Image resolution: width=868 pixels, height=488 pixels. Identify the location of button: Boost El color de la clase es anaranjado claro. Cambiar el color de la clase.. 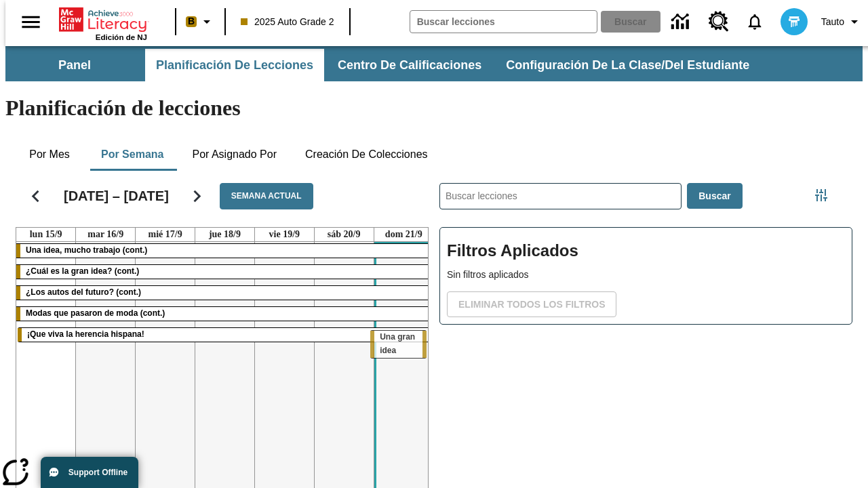
(200, 22).